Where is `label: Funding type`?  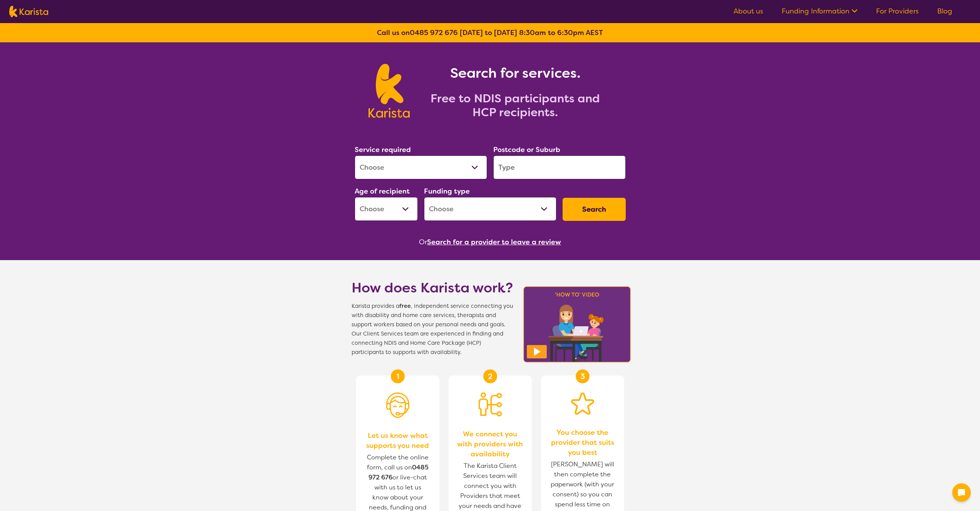
label: Funding type is located at coordinates (447, 192).